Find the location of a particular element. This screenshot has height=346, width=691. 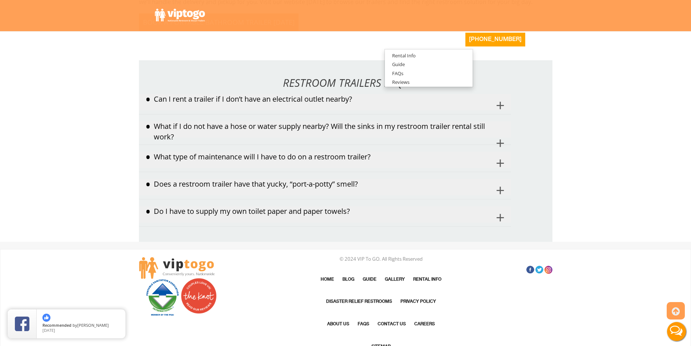

p: © 2024 VIP To GO. All Rights Reserved is located at coordinates (381, 259).